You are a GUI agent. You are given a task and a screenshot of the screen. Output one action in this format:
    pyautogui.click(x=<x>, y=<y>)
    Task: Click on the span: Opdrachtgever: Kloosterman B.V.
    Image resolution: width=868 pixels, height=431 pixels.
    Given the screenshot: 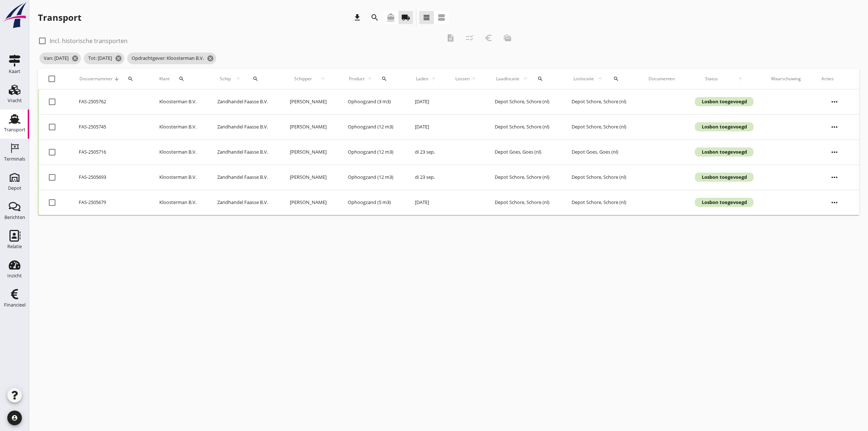 What is the action you would take?
    pyautogui.click(x=172, y=58)
    